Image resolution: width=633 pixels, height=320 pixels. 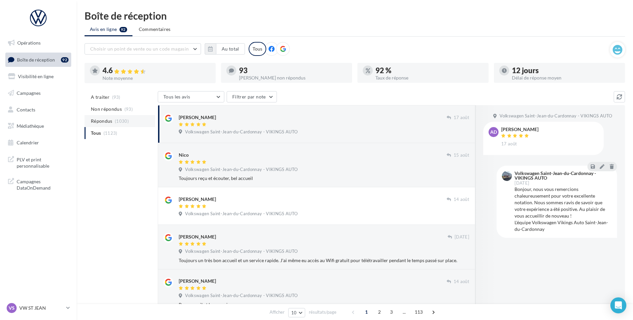 What do you see at coordinates (12, 308) in the screenshot?
I see `span: VS` at bounding box center [12, 308].